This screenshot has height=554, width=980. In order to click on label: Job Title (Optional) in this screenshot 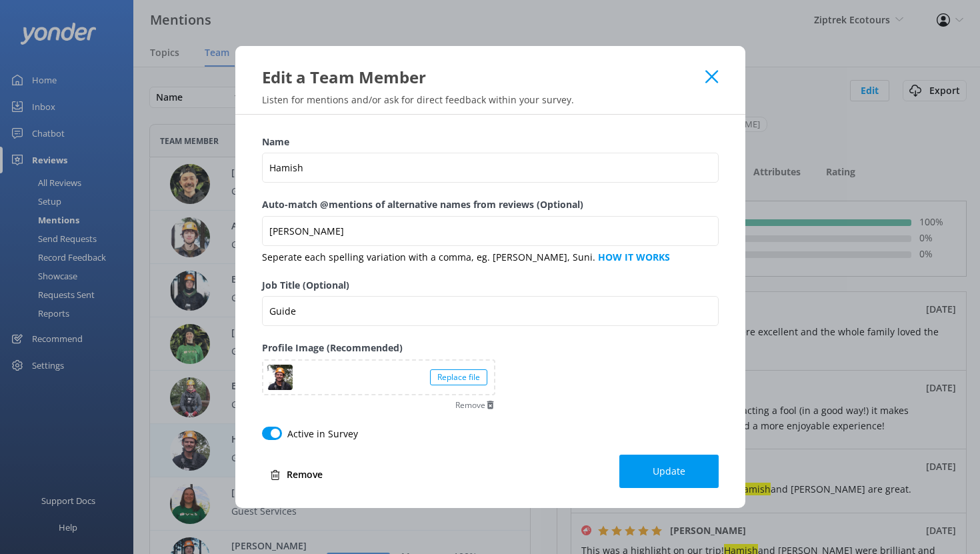, I will do `click(490, 286)`.